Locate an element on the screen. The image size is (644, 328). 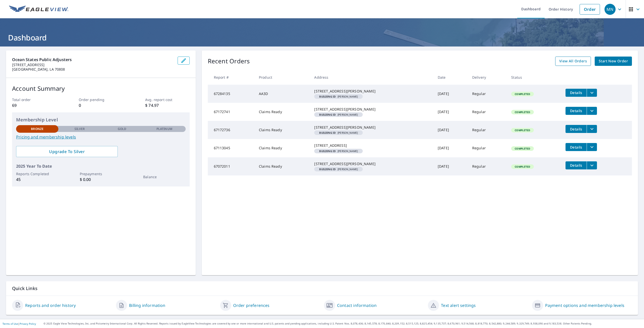
p: Account Summary is located at coordinates (101, 89).